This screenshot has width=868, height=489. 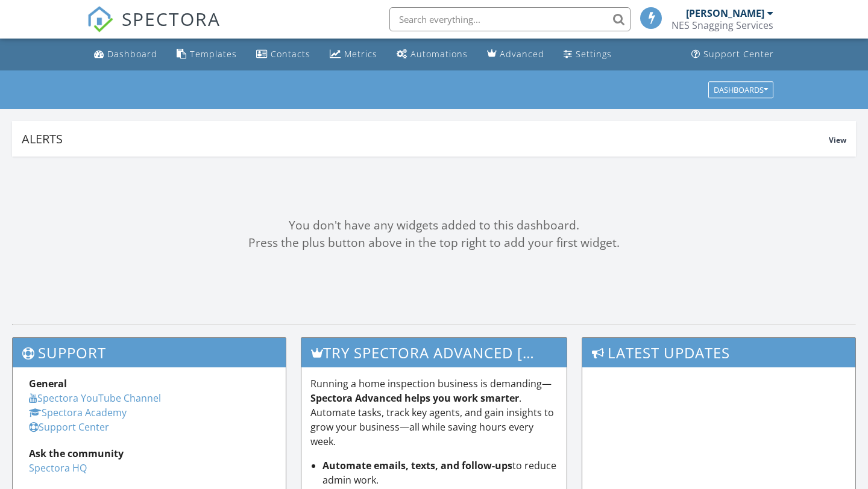 I want to click on div: Settings, so click(x=594, y=54).